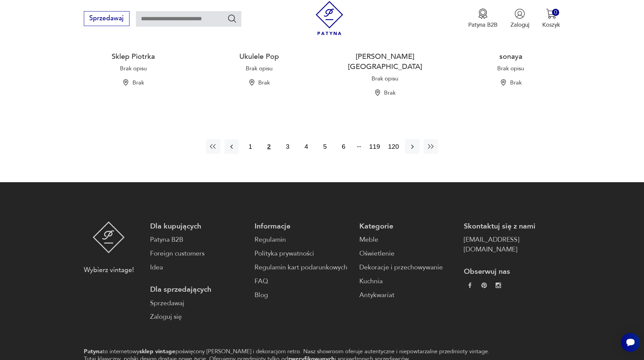 The width and height of the screenshot is (644, 360). Describe the element at coordinates (483, 25) in the screenshot. I see `p: Patyna B2B` at that location.